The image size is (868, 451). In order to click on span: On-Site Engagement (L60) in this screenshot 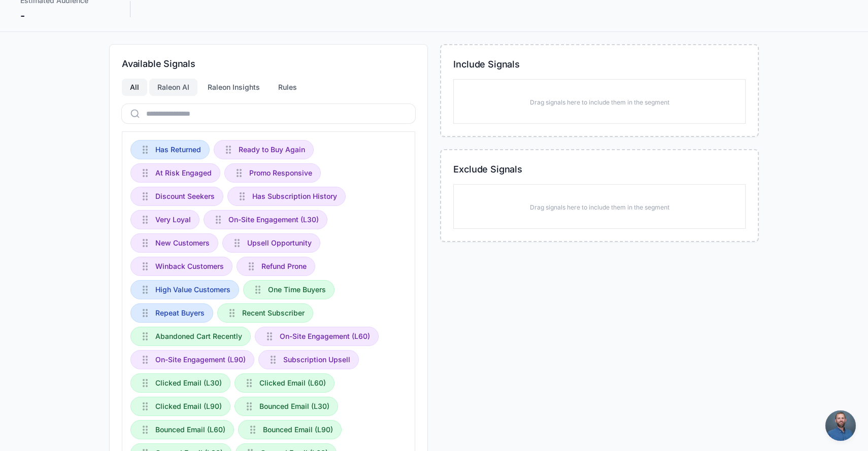, I will do `click(325, 336)`.